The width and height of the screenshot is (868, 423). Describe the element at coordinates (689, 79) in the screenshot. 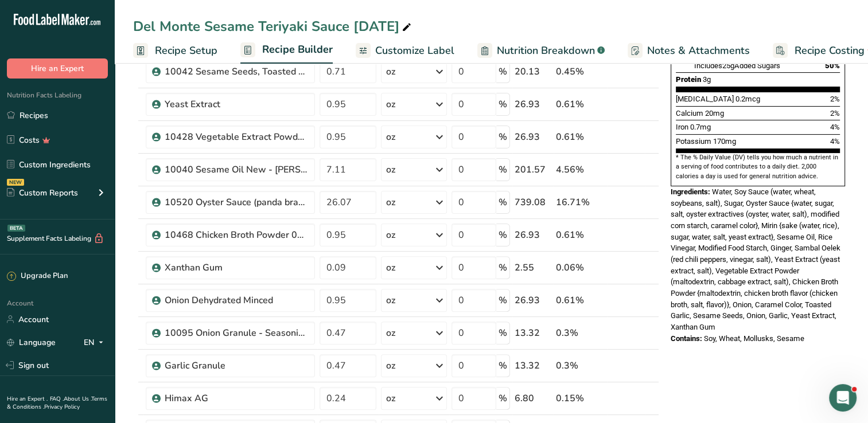

I see `span: Protein` at that location.